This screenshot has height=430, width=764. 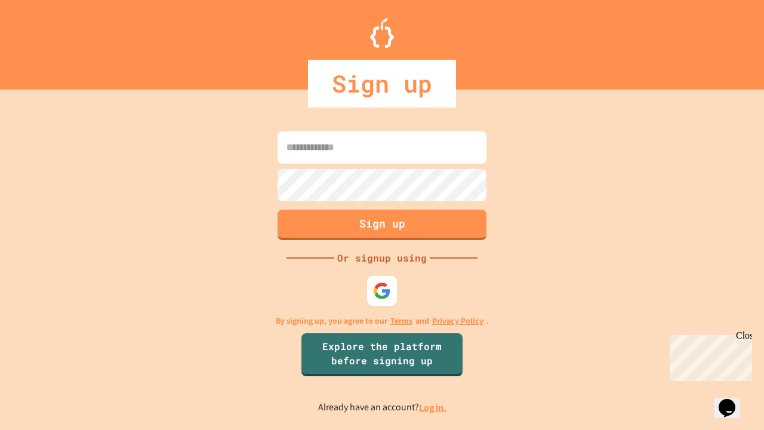 I want to click on p: Already have an account?, so click(x=382, y=407).